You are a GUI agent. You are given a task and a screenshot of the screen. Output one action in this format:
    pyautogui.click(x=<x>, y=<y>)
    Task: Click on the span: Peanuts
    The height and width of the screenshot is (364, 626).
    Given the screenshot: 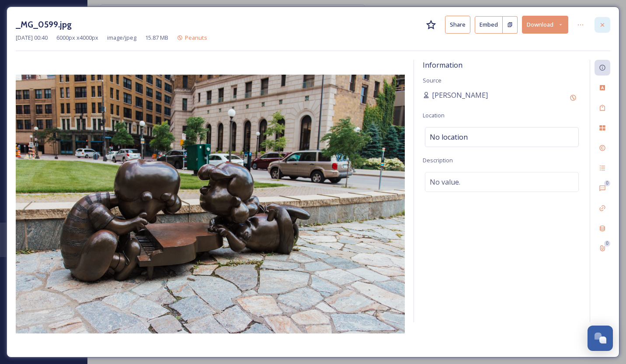 What is the action you would take?
    pyautogui.click(x=195, y=38)
    